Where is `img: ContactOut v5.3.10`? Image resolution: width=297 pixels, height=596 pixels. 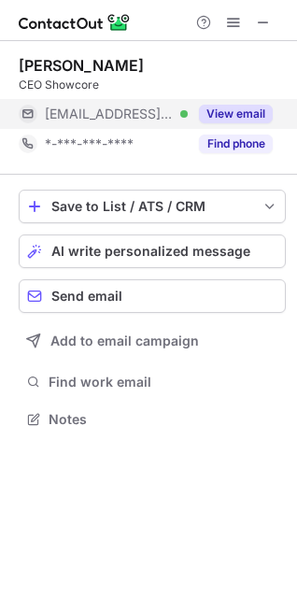 img: ContactOut v5.3.10 is located at coordinates (75, 22).